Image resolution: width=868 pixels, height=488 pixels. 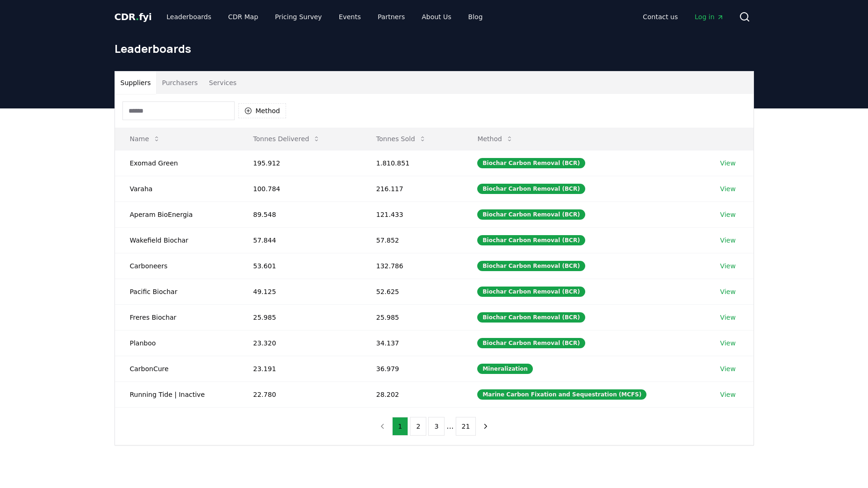 I want to click on a: Partners, so click(x=391, y=16).